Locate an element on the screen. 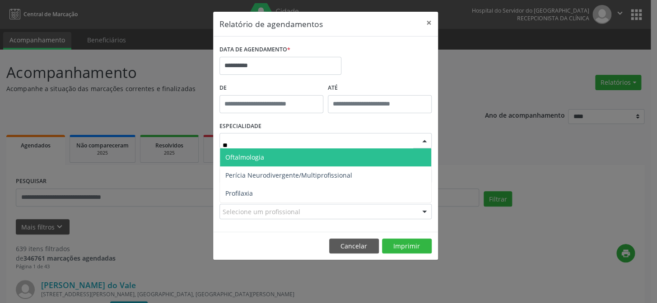 This screenshot has height=303, width=657. h5: Relatório de agendamentos is located at coordinates (271, 24).